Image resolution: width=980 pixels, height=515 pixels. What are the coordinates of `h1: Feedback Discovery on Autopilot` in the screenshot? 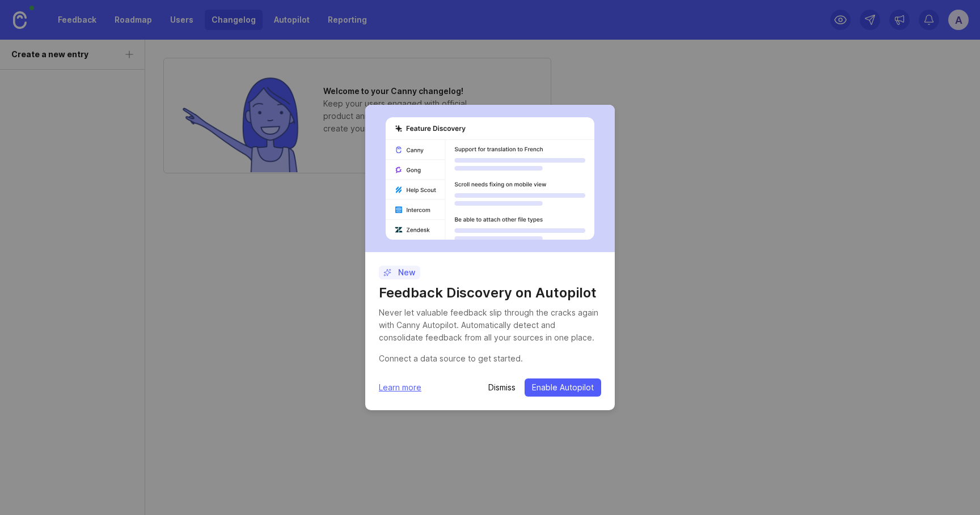 It's located at (490, 293).